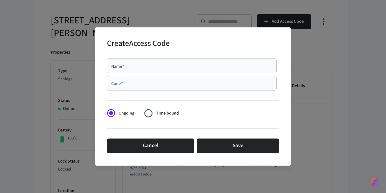 The image size is (386, 193). What do you see at coordinates (138, 44) in the screenshot?
I see `h2: Create Access Code` at bounding box center [138, 44].